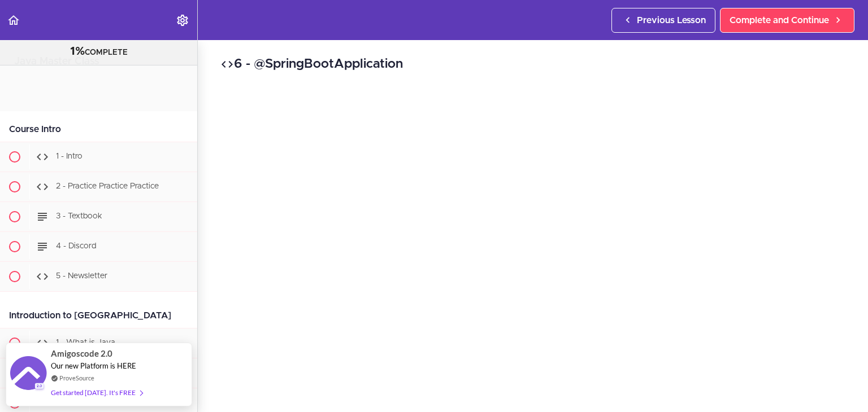 The width and height of the screenshot is (868, 412). I want to click on span: 3 - Textbook, so click(79, 216).